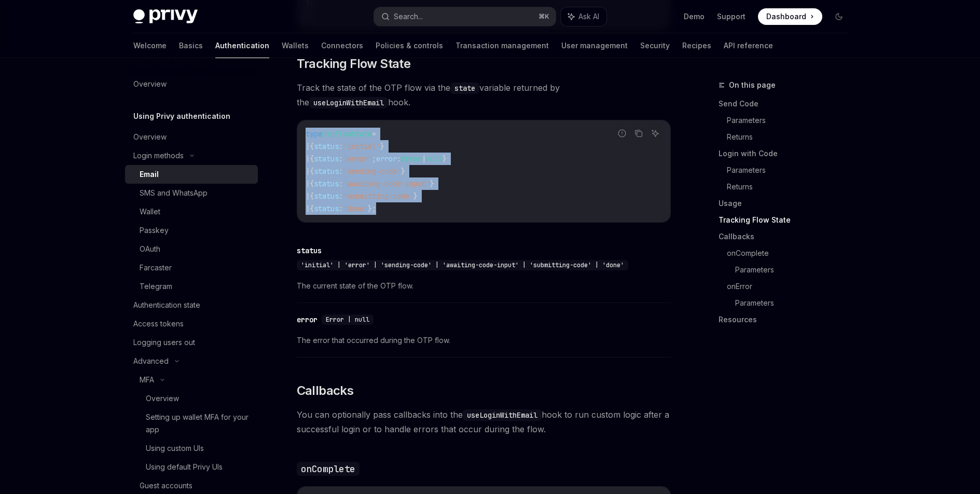 The image size is (980, 494). Describe the element at coordinates (192, 467) in the screenshot. I see `a: Using default Privy UIs` at that location.